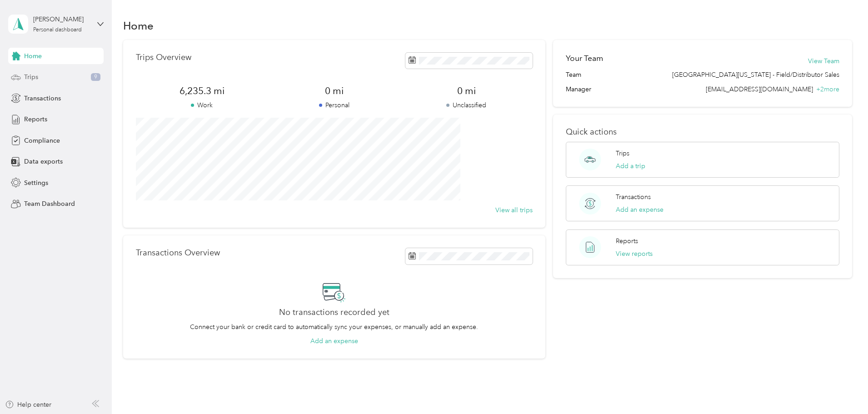 Image resolution: width=868 pixels, height=414 pixels. I want to click on button: View all trips, so click(514, 210).